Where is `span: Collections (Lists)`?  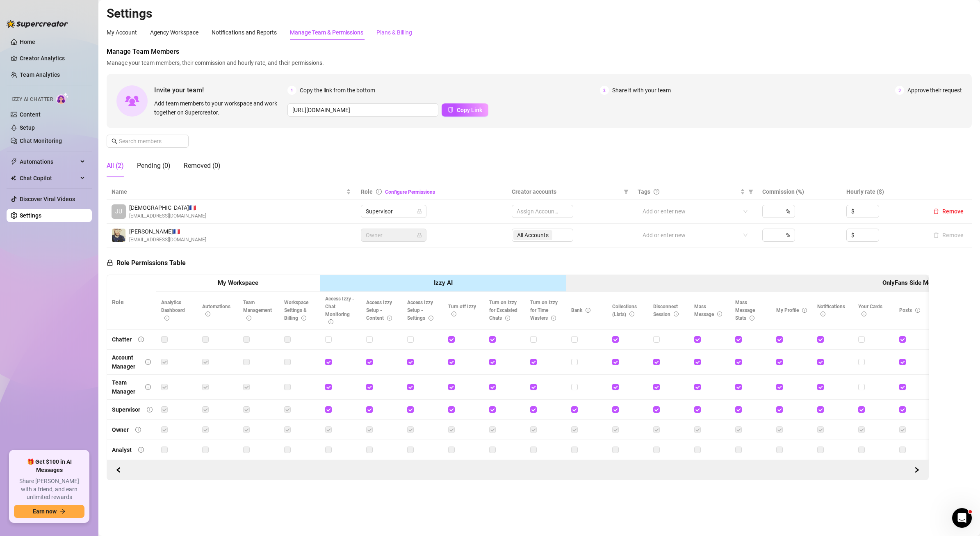 span: Collections (Lists) is located at coordinates (625, 310).